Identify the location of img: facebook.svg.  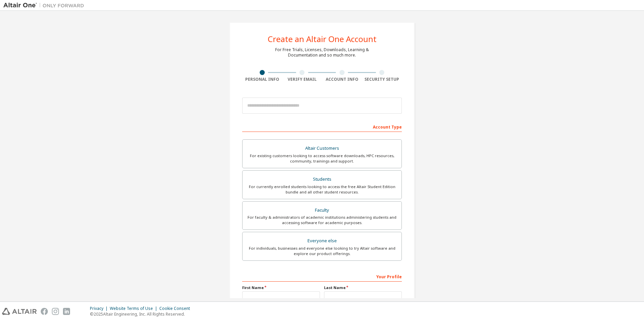
(44, 312).